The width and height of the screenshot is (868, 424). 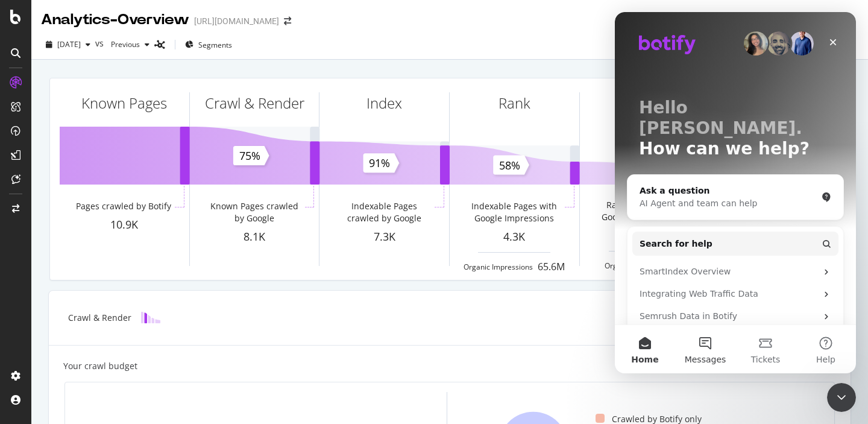 I want to click on span: Messages, so click(x=90, y=347).